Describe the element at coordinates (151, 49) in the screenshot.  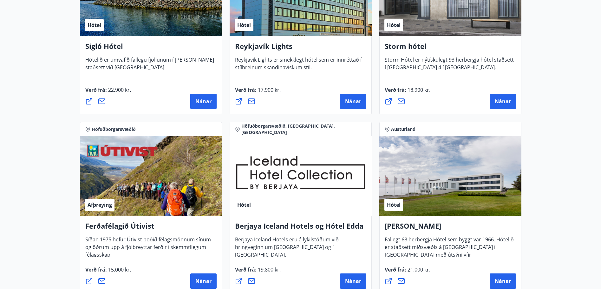
I see `h4: Sigló Hótel` at that location.